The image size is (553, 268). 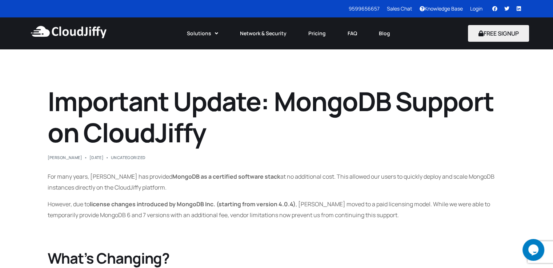 I want to click on h2: What’s Changing?, so click(x=277, y=259).